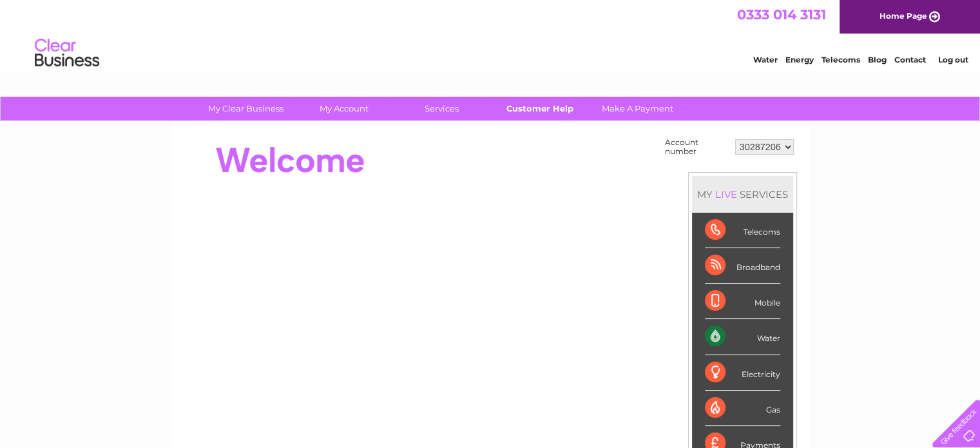  What do you see at coordinates (742, 194) in the screenshot?
I see `div: MY SERVICES` at bounding box center [742, 194].